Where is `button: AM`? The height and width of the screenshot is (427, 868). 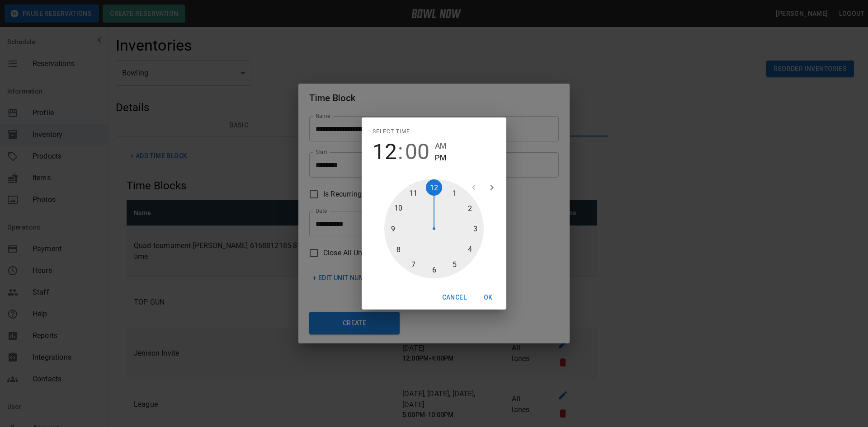
button: AM is located at coordinates (440, 146).